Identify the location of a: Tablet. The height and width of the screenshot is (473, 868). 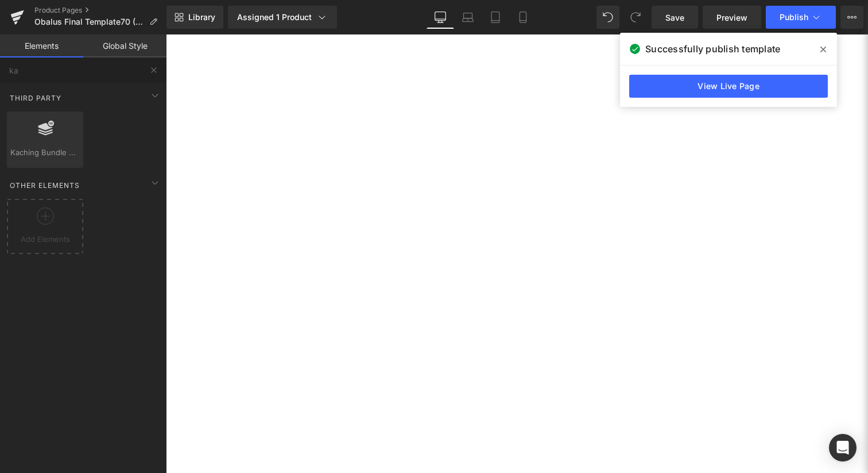
(495, 17).